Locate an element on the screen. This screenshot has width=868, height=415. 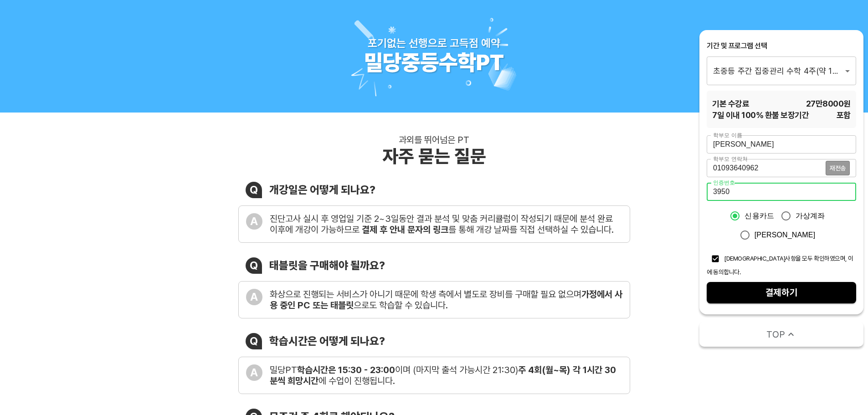
span: 신용카드 is located at coordinates (759, 216).